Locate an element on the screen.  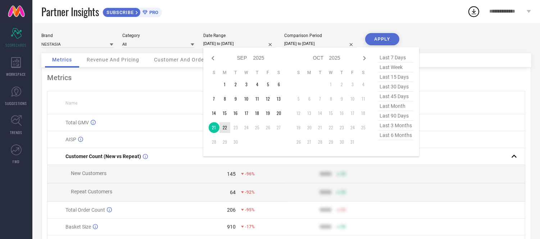
td: Wed Oct 01 2025 is located at coordinates (331, 85).